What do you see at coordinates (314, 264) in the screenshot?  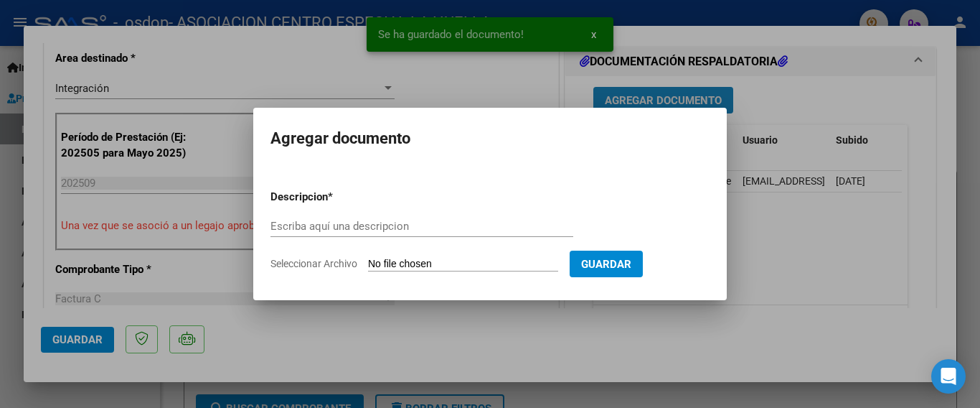 I see `span: Seleccionar Archivo` at bounding box center [314, 264].